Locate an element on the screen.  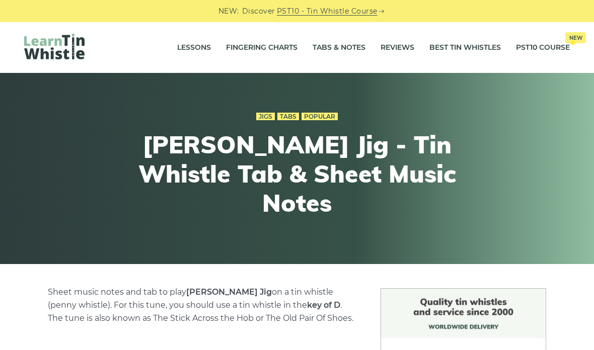
img: LearnTinWhistle.com is located at coordinates (54, 46).